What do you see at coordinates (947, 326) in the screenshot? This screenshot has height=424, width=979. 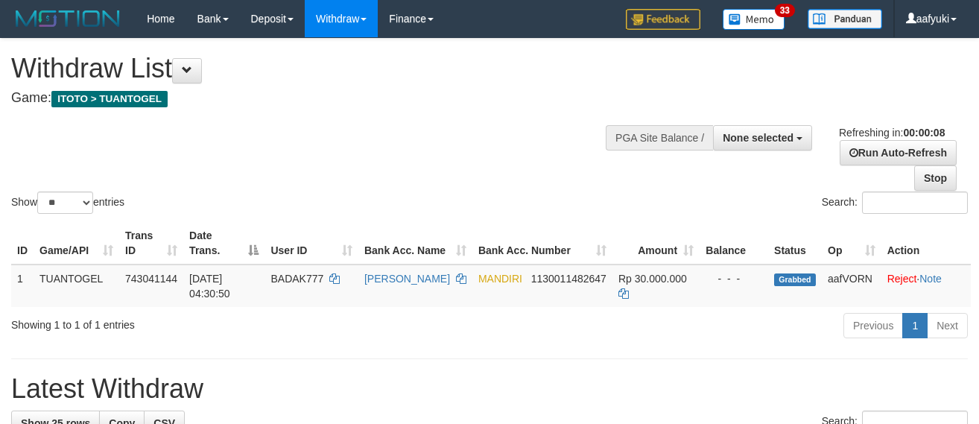 I see `a: Next` at bounding box center [947, 326].